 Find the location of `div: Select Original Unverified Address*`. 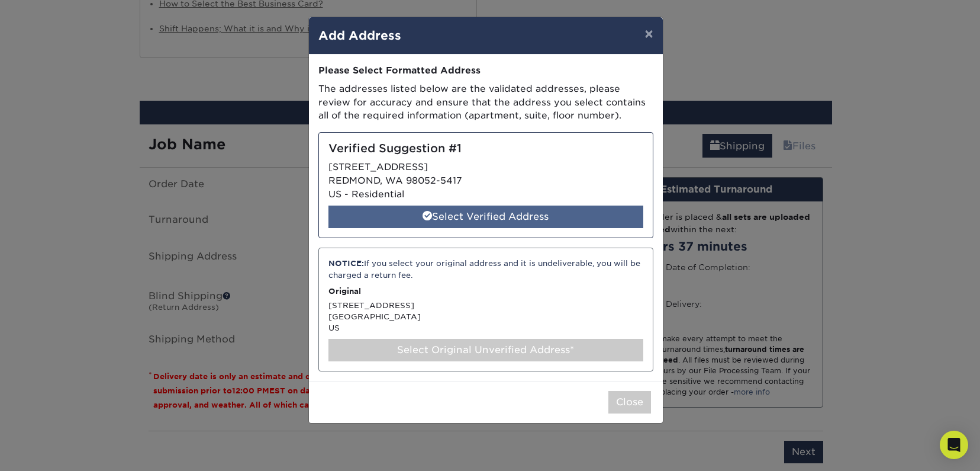

div: Select Original Unverified Address* is located at coordinates (486, 350).